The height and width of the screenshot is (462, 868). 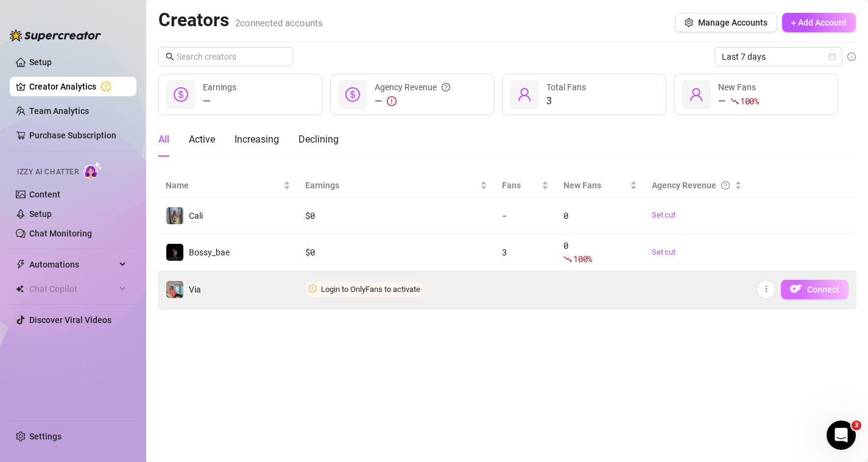 What do you see at coordinates (823, 289) in the screenshot?
I see `span: Connect` at bounding box center [823, 289].